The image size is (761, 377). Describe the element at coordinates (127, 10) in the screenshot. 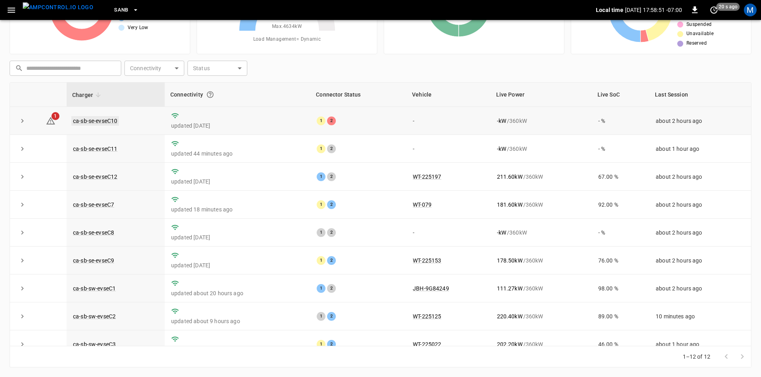

I see `button: SanB` at that location.